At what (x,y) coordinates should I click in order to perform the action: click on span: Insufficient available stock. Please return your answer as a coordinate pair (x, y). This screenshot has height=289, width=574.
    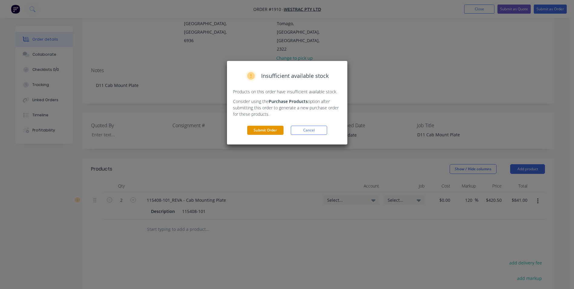
    Looking at the image, I should click on (295, 76).